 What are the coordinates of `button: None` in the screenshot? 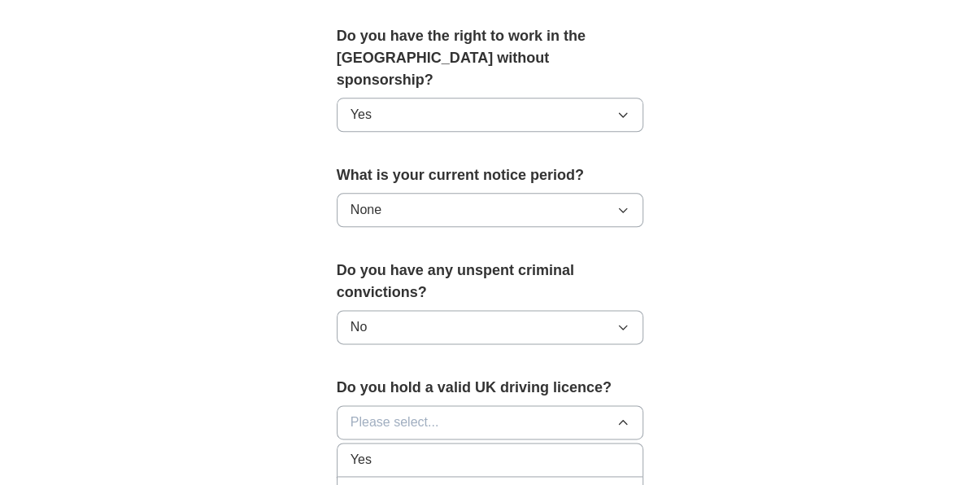 It's located at (490, 210).